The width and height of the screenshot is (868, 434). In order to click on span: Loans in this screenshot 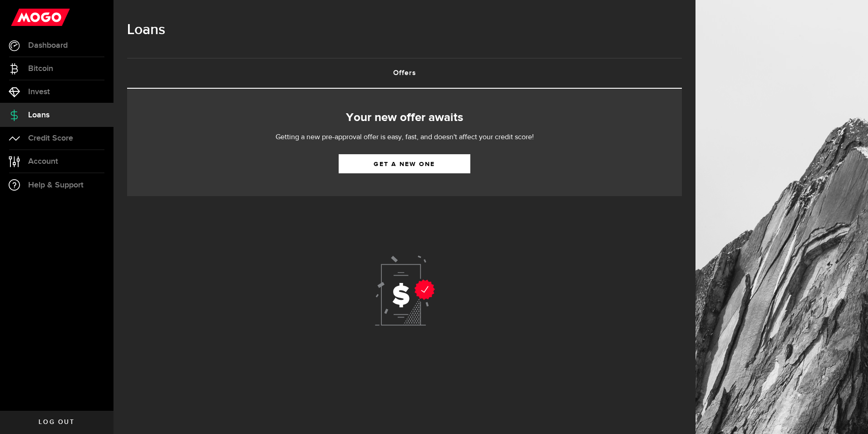, I will do `click(39, 115)`.